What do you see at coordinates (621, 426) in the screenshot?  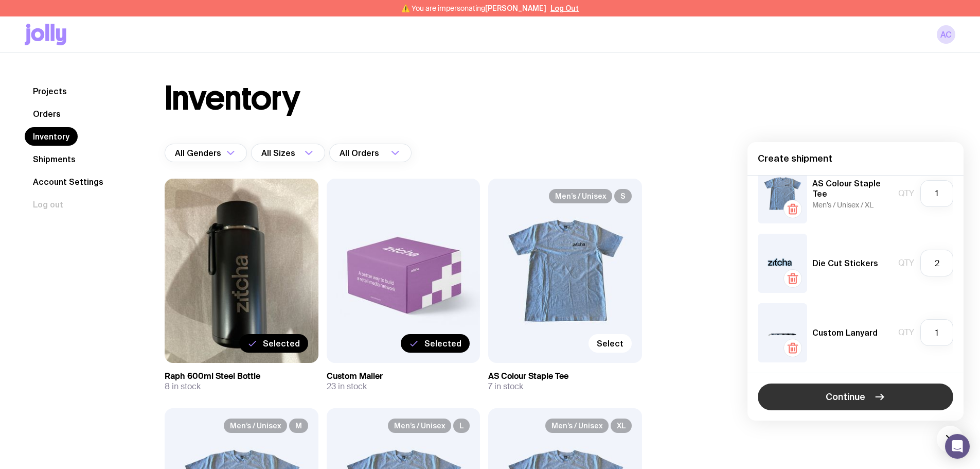 I see `span: XL` at bounding box center [621, 426].